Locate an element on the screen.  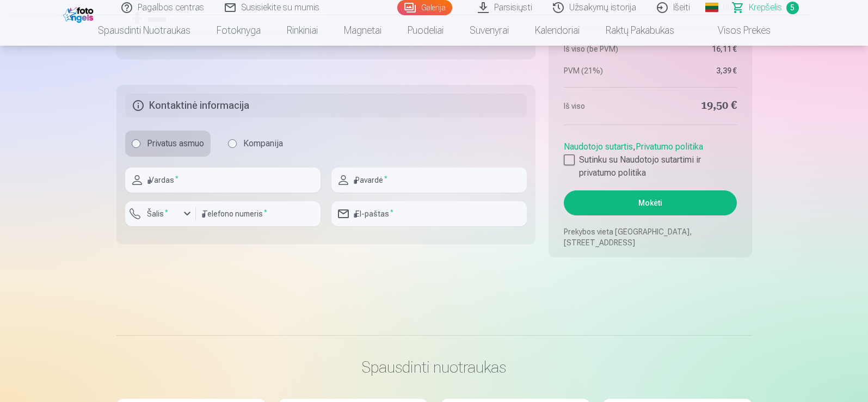
a: Fotoknyga is located at coordinates (239, 31).